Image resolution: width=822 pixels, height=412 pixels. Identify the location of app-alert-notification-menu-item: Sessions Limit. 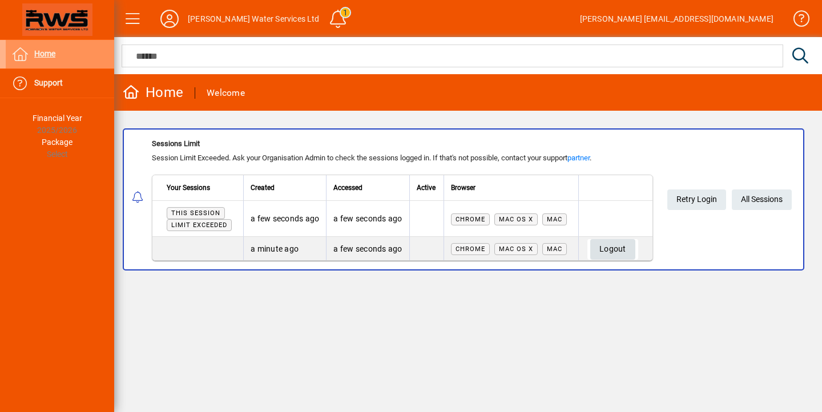
(468, 199).